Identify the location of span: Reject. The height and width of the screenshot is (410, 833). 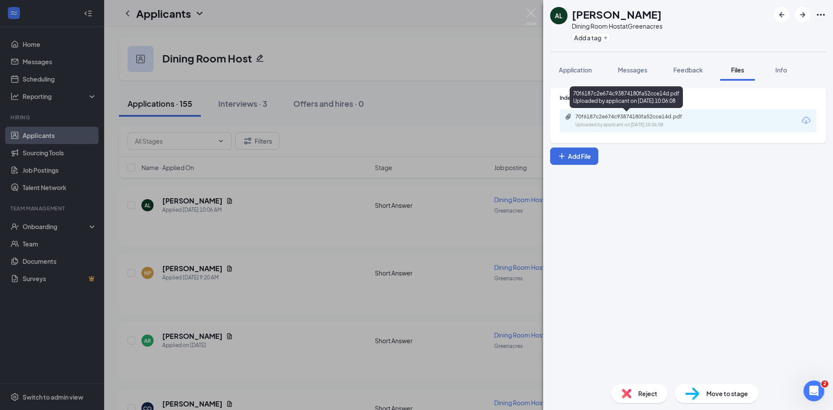
(648, 394).